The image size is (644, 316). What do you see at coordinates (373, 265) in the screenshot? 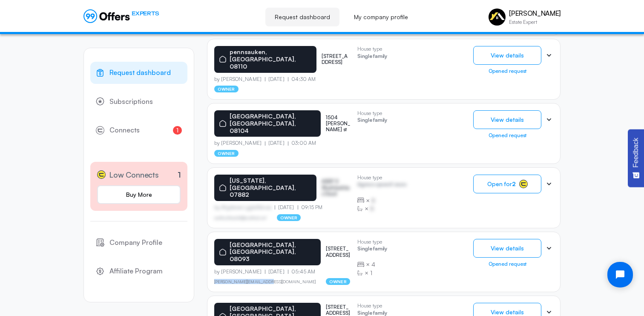
I see `span: 4` at bounding box center [373, 265].